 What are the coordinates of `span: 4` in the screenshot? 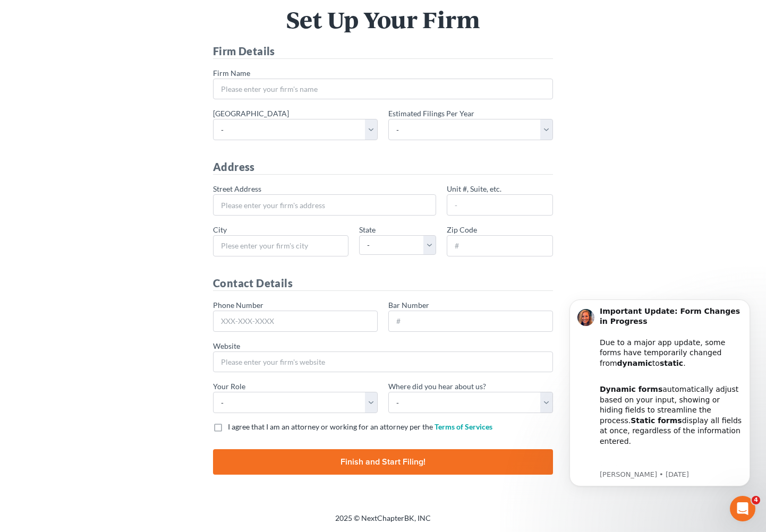 It's located at (756, 500).